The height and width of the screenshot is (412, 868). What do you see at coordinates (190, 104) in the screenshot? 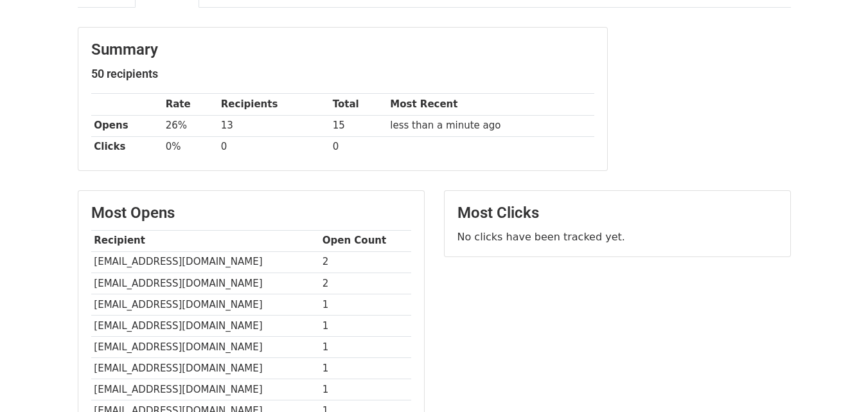
I see `th: Rate` at bounding box center [190, 104].